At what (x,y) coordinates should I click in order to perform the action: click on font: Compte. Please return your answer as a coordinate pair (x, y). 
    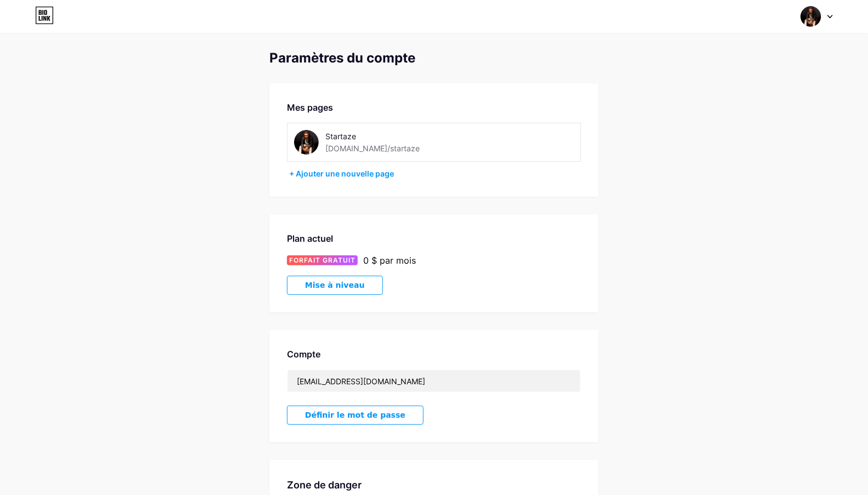
    Looking at the image, I should click on (303, 354).